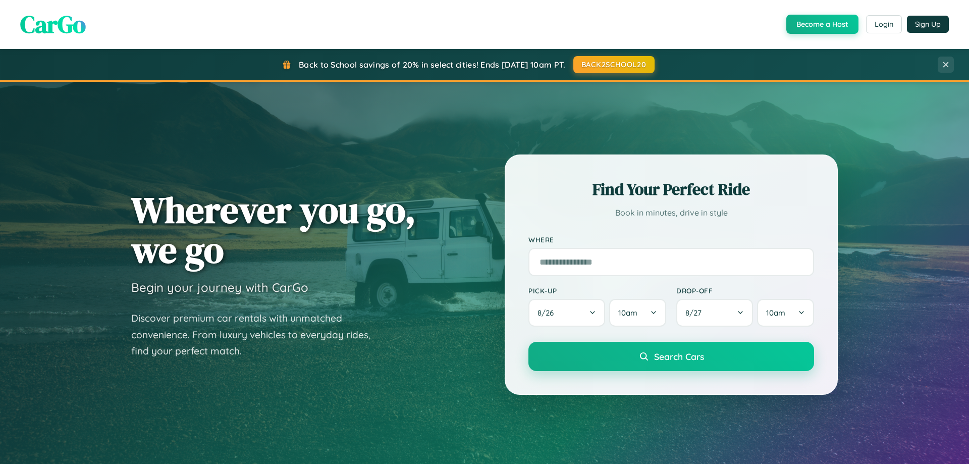 This screenshot has width=969, height=464. What do you see at coordinates (696, 312) in the screenshot?
I see `span: 8 / 27` at bounding box center [696, 312].